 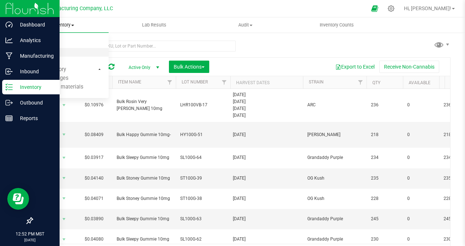 I want to click on inline-svg: Reports, so click(x=9, y=118).